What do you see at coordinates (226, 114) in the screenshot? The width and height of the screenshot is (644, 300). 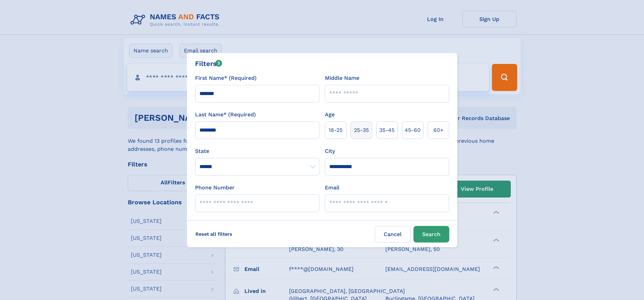 I see `label: Last Name* (Required)` at bounding box center [226, 114].